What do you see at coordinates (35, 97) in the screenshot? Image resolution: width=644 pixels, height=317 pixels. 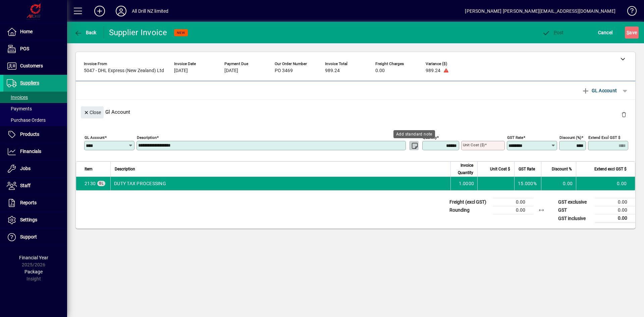 I see `a: Invoices` at bounding box center [35, 97].